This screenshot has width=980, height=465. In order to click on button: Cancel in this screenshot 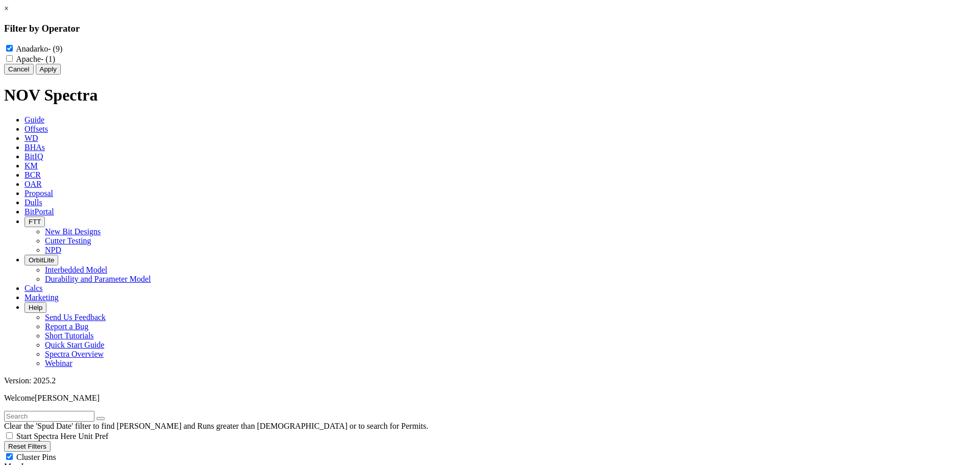, I will do `click(19, 69)`.